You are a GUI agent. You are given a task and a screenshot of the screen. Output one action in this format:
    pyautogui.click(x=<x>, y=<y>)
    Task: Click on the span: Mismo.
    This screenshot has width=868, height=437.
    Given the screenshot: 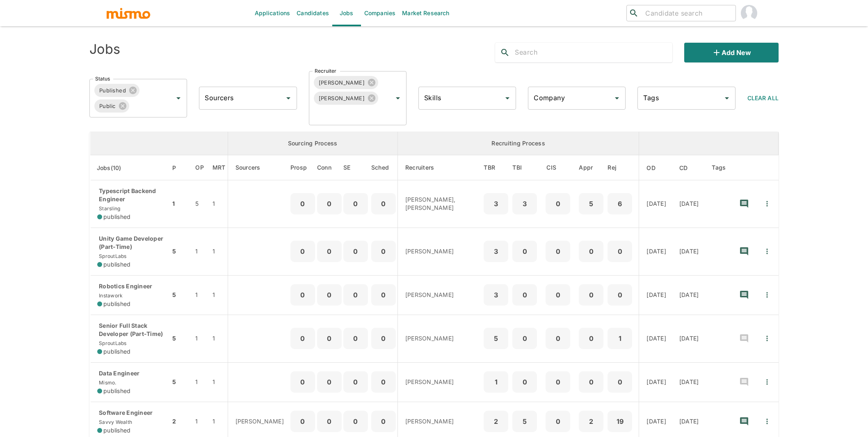 What is the action you would take?
    pyautogui.click(x=106, y=382)
    